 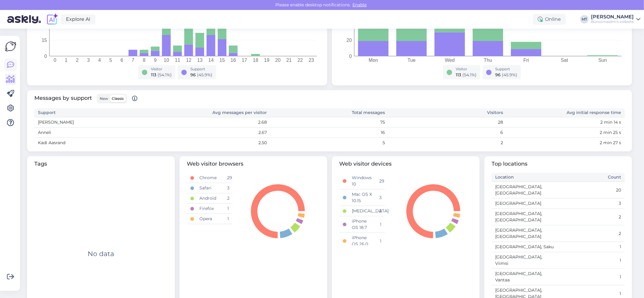 I want to click on tspan: 5, so click(x=110, y=60).